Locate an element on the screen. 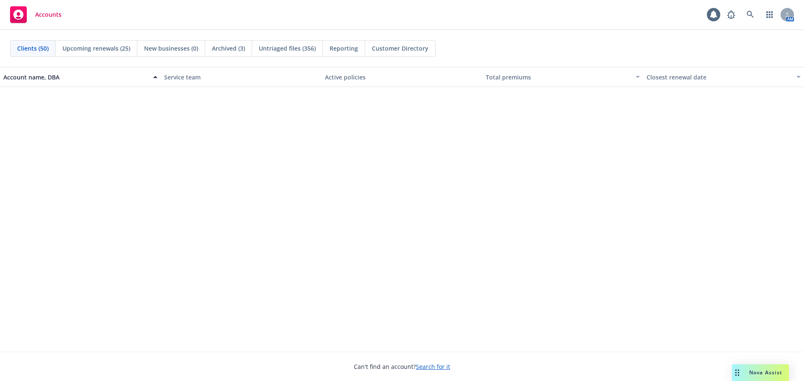  span: Untriaged files (356) is located at coordinates (287, 48).